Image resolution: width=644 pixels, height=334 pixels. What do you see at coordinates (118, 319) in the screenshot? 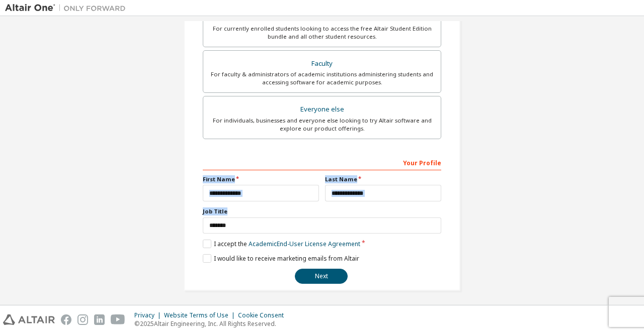
I see `img: youtube.svg` at bounding box center [118, 319].